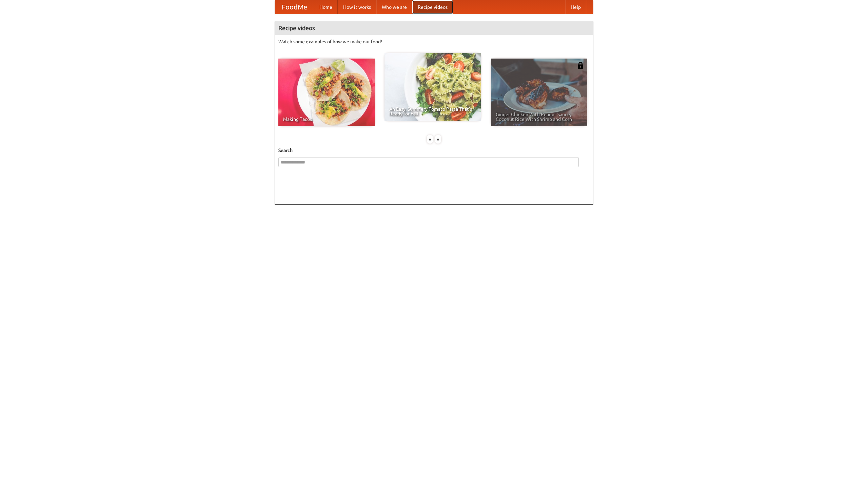 This screenshot has height=479, width=868. I want to click on a: FoodMe, so click(294, 7).